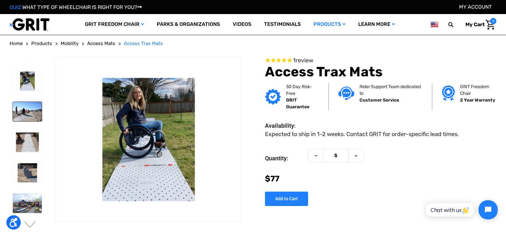 This screenshot has height=236, width=506. I want to click on a: Mobility, so click(70, 43).